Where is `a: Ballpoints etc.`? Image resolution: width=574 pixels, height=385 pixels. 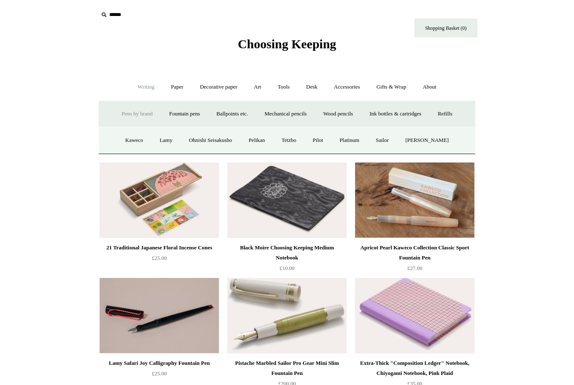 a: Ballpoints etc. is located at coordinates (232, 114).